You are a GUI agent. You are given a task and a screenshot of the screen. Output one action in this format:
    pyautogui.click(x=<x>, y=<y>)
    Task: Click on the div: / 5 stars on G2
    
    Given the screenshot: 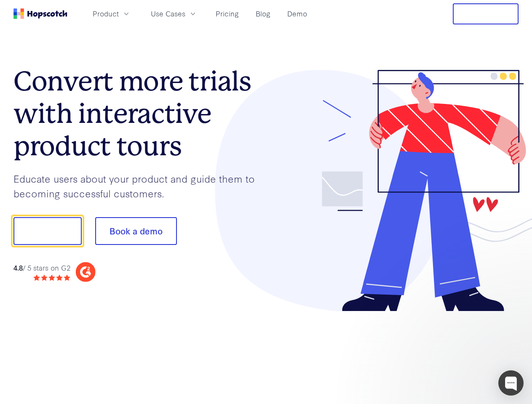 What is the action you would take?
    pyautogui.click(x=42, y=267)
    